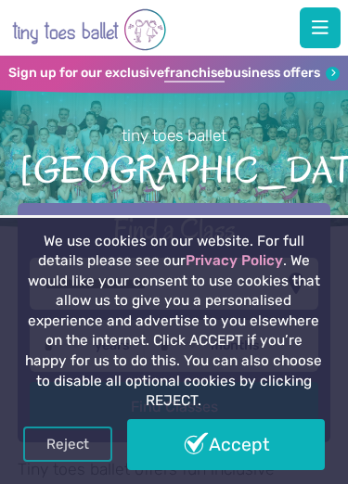  I want to click on a: Reject, so click(68, 444).